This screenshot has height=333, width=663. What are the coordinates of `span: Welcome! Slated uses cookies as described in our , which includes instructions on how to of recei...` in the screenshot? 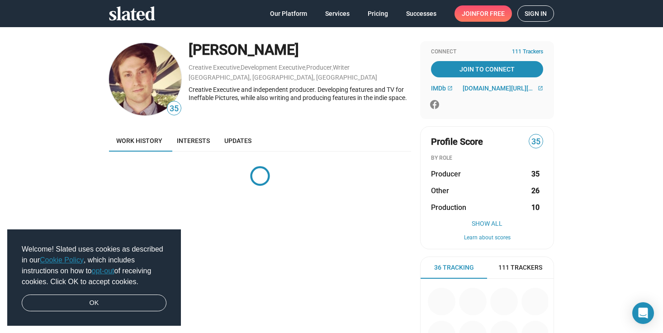 It's located at (94, 266).